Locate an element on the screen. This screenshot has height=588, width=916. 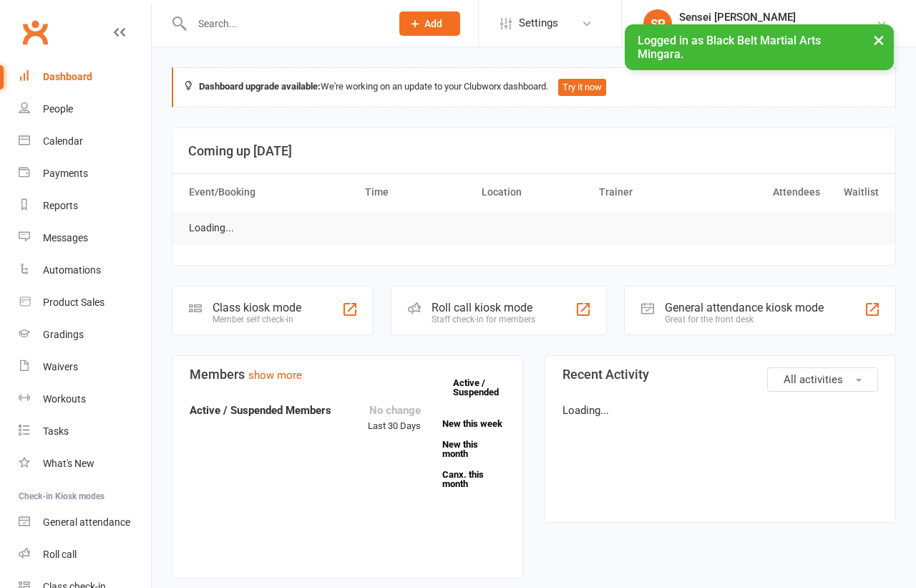
a: Canx. this month is located at coordinates (474, 479).